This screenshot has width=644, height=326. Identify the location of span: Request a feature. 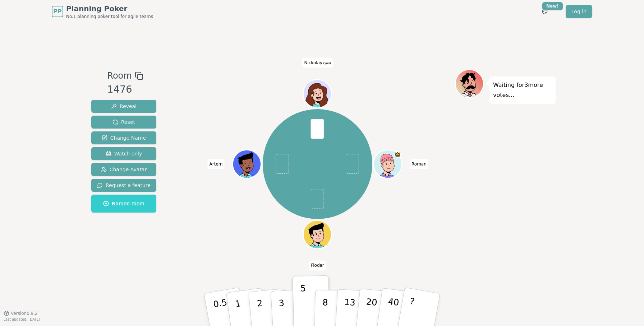
(124, 185).